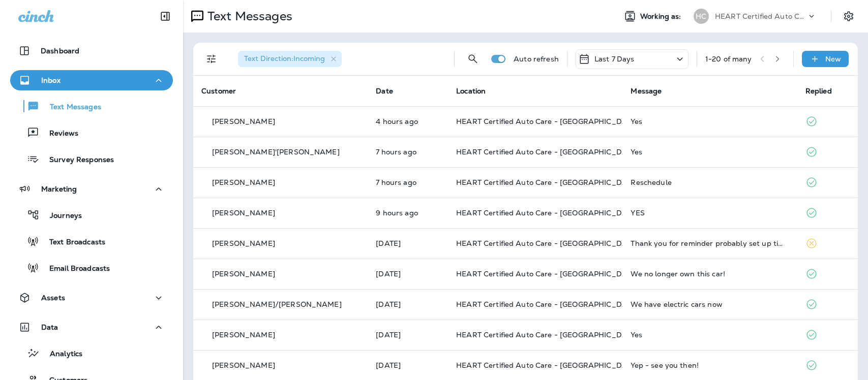 The height and width of the screenshot is (380, 868). I want to click on p: Sep 30, 2025 03:32 PM, so click(408, 365).